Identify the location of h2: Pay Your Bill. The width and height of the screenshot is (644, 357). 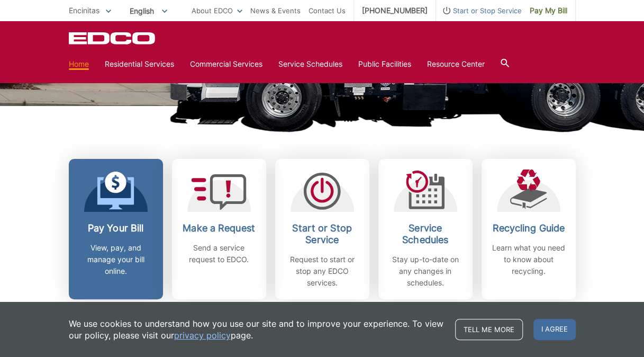
(116, 228).